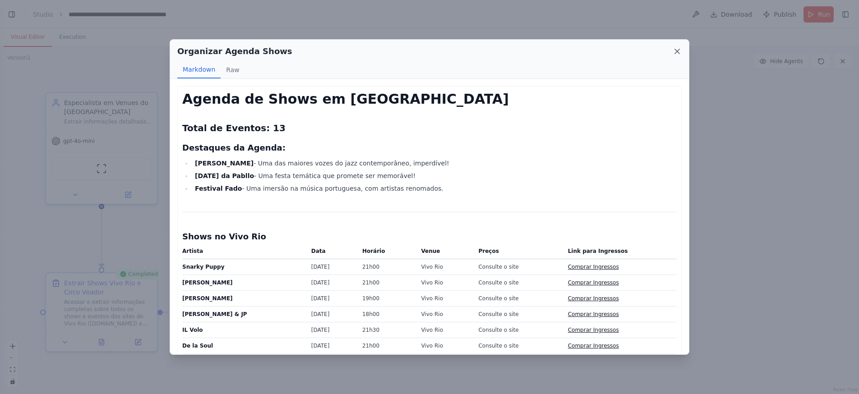  What do you see at coordinates (386, 253) in the screenshot?
I see `th: Horário` at bounding box center [386, 253].